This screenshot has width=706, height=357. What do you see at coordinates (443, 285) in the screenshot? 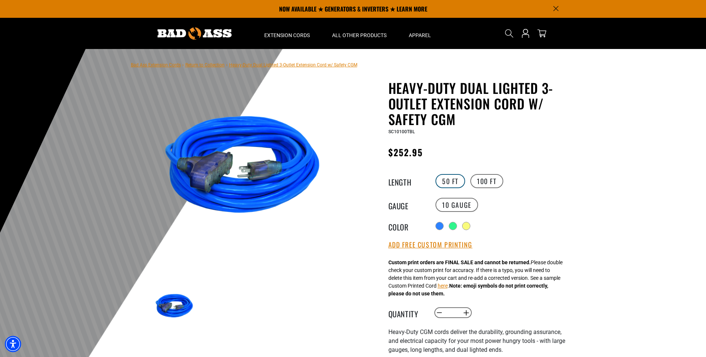
I see `button: here` at bounding box center [443, 285].